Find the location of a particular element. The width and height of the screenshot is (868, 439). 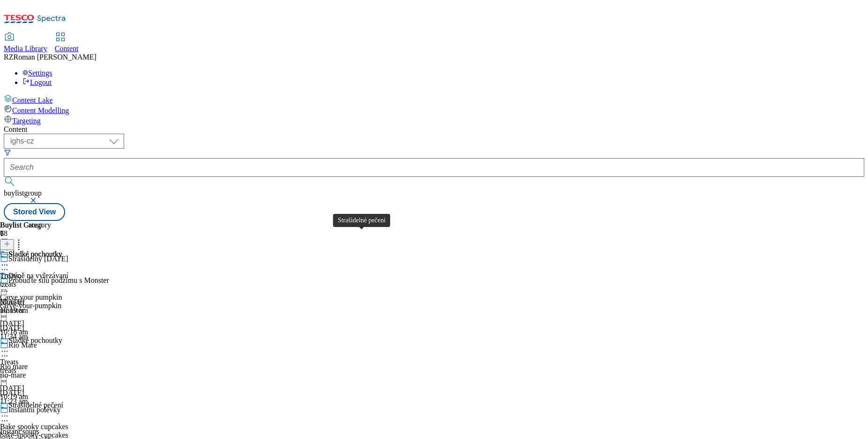

a: Content Lake is located at coordinates (434, 100).